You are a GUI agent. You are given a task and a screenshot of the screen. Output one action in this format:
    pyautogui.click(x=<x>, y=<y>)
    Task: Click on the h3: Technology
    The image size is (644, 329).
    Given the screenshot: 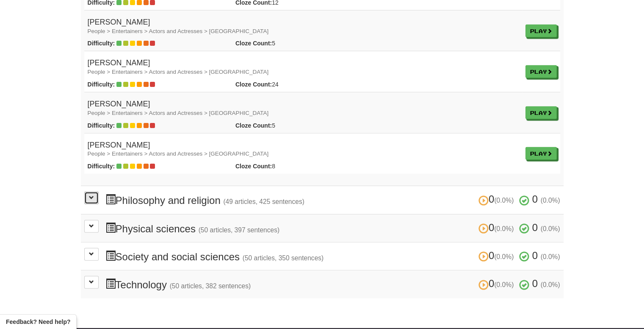 What is the action you would take?
    pyautogui.click(x=333, y=284)
    